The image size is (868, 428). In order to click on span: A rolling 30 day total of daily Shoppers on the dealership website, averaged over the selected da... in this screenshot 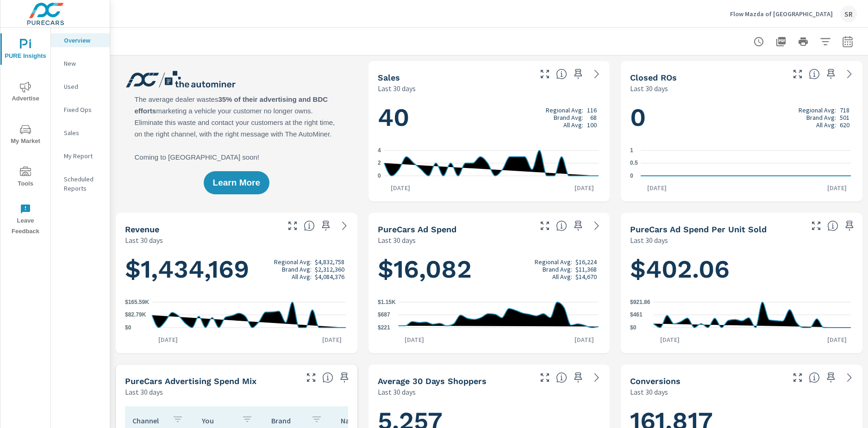, I will do `click(561, 378)`.